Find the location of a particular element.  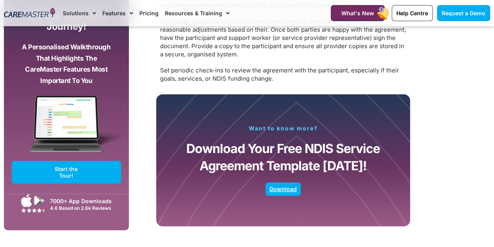

img: CareMaster Logo is located at coordinates (29, 13).